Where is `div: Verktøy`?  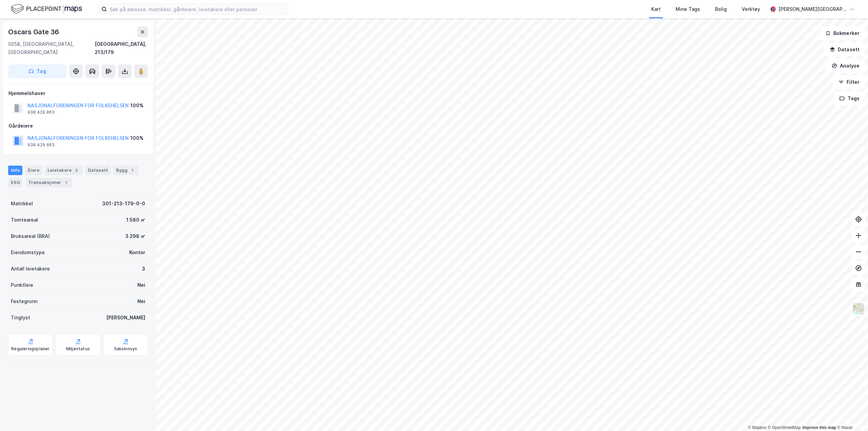
div: Verktøy is located at coordinates (751, 9).